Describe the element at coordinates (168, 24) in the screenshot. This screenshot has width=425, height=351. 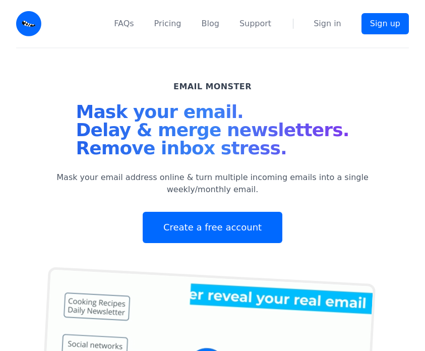
I see `a: Pricing` at that location.